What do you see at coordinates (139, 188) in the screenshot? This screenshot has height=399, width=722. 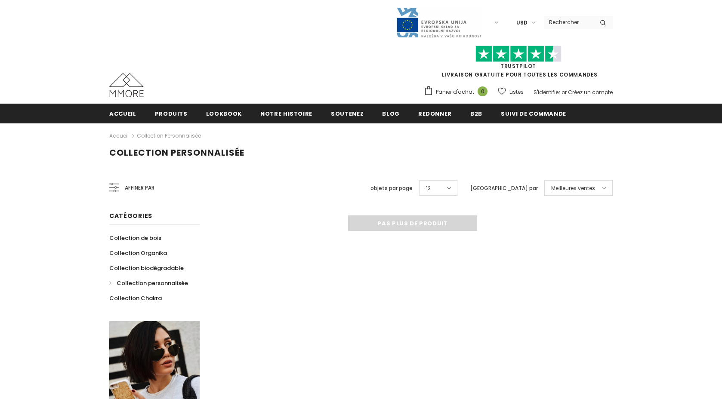 I see `span: Affiner par` at bounding box center [139, 188].